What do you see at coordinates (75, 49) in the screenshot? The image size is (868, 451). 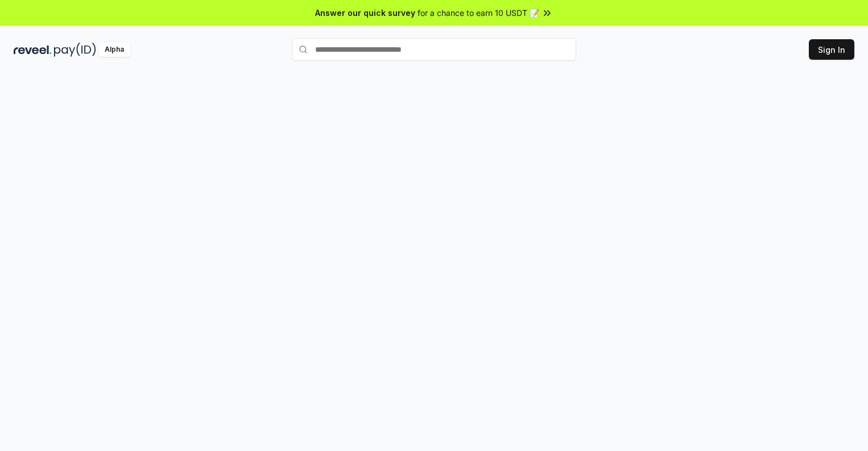 I see `img: pay_id` at bounding box center [75, 49].